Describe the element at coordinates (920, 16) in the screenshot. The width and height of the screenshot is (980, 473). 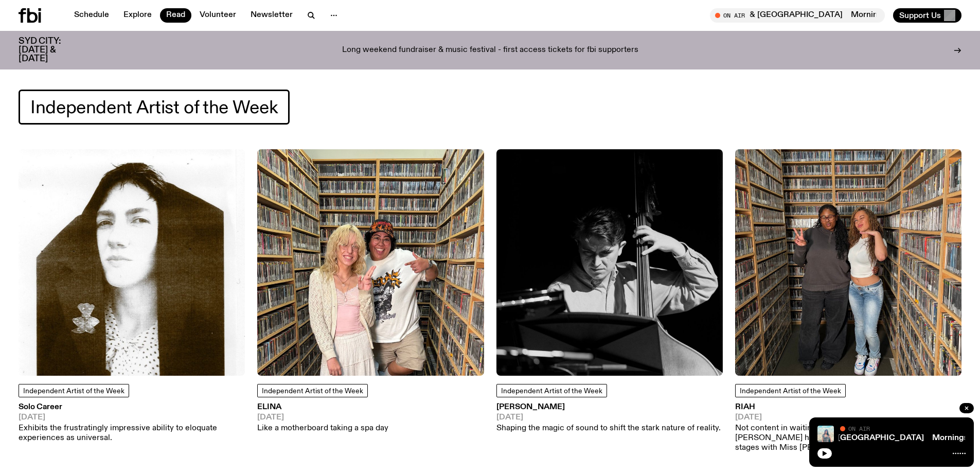
I see `span: Support Us` at that location.